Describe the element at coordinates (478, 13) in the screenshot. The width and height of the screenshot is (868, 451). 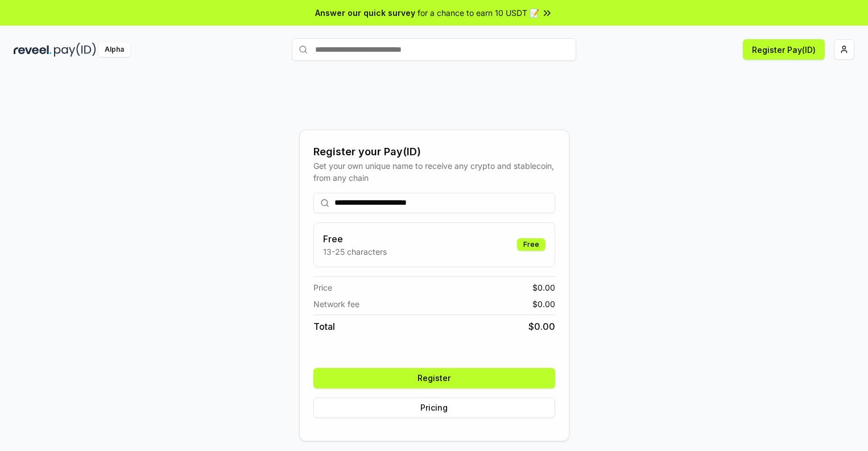
I see `span: for a chance to earn 10 USDT 📝` at that location.